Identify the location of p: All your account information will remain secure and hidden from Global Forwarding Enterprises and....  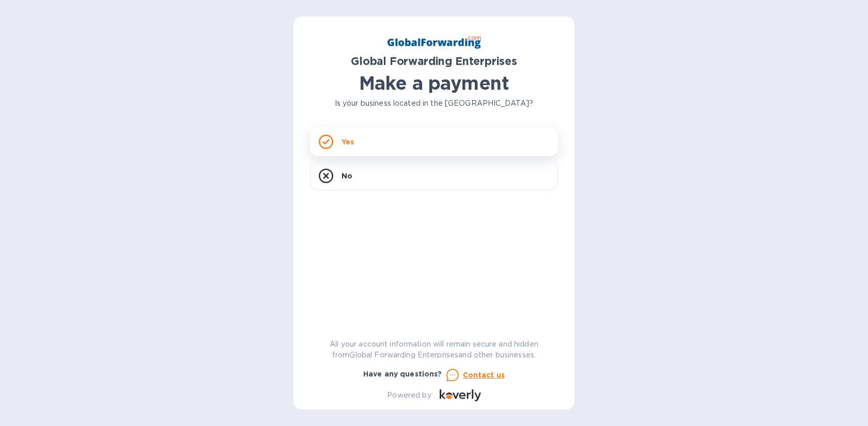
(434, 350).